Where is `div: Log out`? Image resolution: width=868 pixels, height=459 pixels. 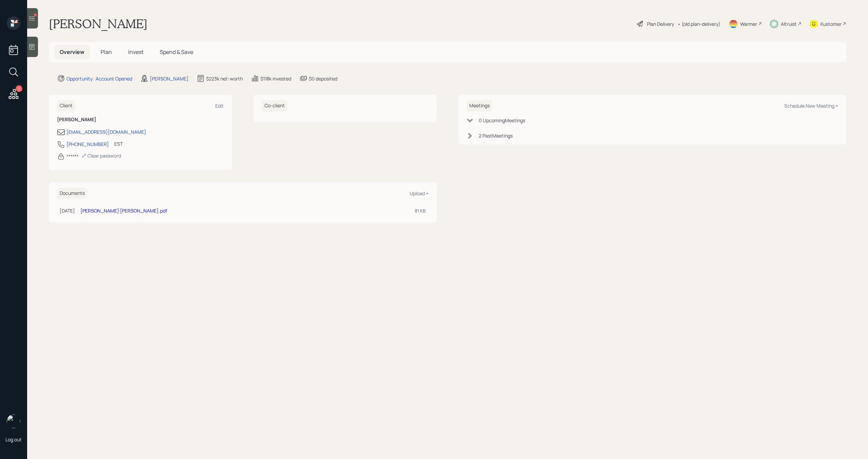 div: Log out is located at coordinates (14, 439).